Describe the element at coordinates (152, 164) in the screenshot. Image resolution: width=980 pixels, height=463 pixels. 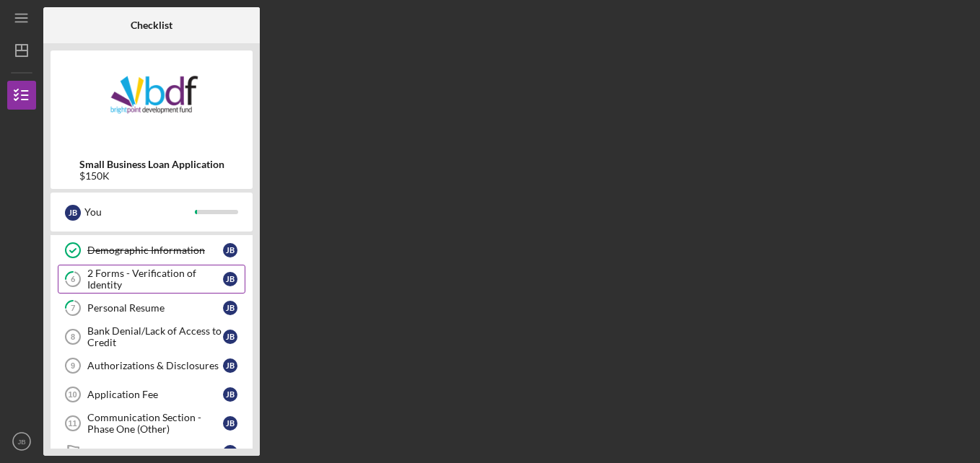
I see `b: Small Business Loan Application` at that location.